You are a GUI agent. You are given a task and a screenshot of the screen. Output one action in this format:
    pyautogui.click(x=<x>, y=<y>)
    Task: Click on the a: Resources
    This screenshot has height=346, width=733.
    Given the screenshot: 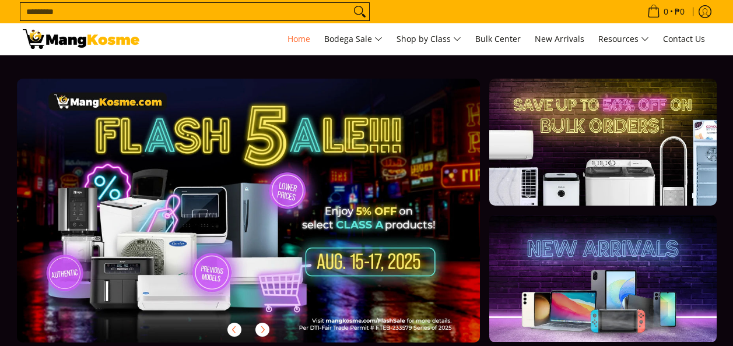 What is the action you would take?
    pyautogui.click(x=623, y=39)
    